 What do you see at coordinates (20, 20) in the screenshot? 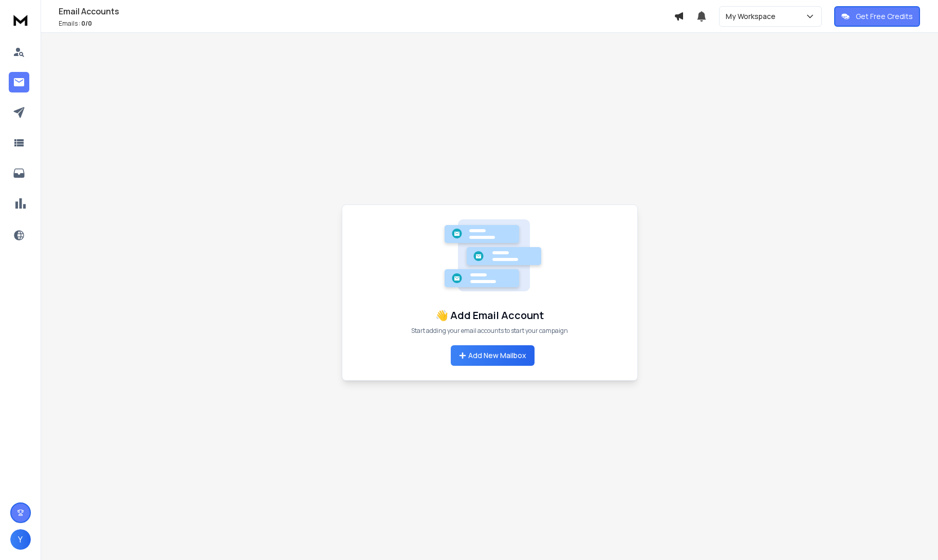
I see `img: logo` at bounding box center [20, 20].